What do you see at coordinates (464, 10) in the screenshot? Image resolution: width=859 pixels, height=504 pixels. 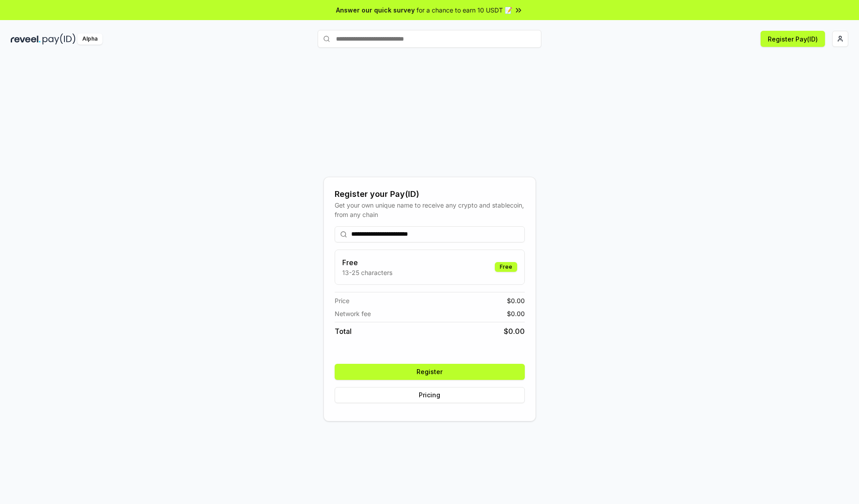 I see `span: for a chance to earn 10 USDT 📝` at bounding box center [464, 10].